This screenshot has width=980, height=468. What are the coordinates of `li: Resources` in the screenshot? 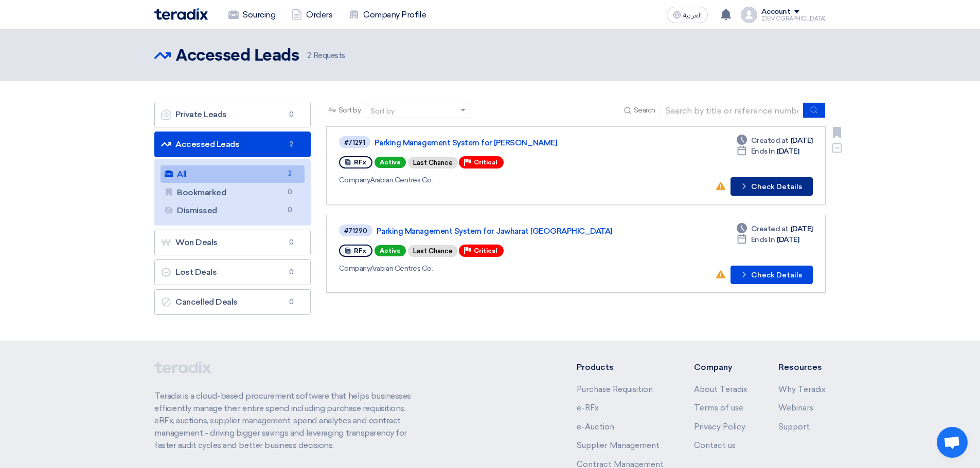 It's located at (802, 367).